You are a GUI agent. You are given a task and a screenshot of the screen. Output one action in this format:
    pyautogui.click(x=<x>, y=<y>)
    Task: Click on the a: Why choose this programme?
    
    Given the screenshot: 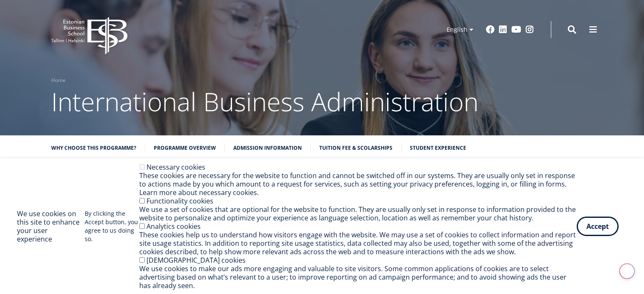 What is the action you would take?
    pyautogui.click(x=94, y=148)
    